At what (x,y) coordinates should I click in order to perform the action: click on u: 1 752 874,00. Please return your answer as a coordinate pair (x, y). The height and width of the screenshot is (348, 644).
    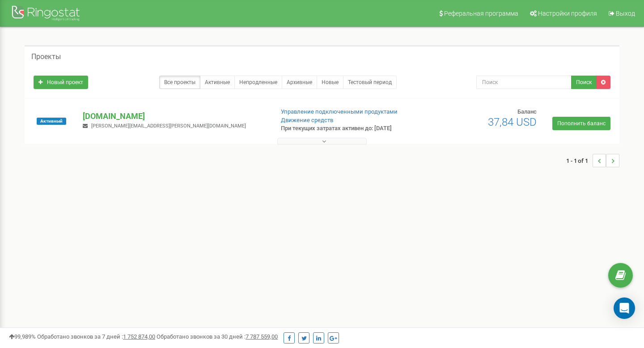
    Looking at the image, I should click on (139, 336).